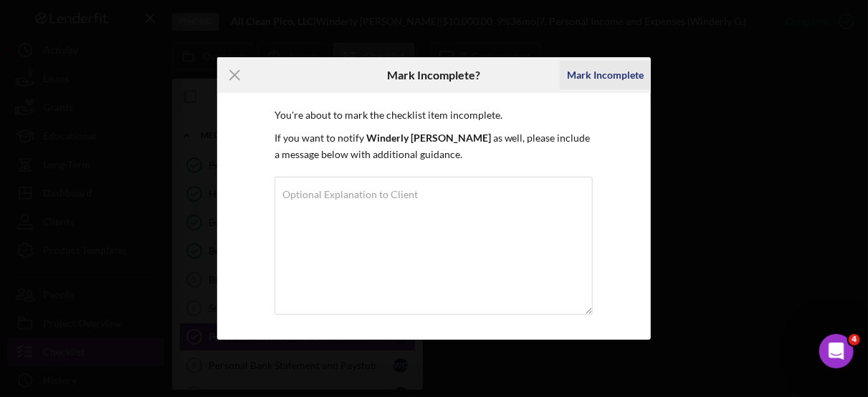 Image resolution: width=868 pixels, height=397 pixels. Describe the element at coordinates (605, 75) in the screenshot. I see `div: Mark Incomplete` at that location.